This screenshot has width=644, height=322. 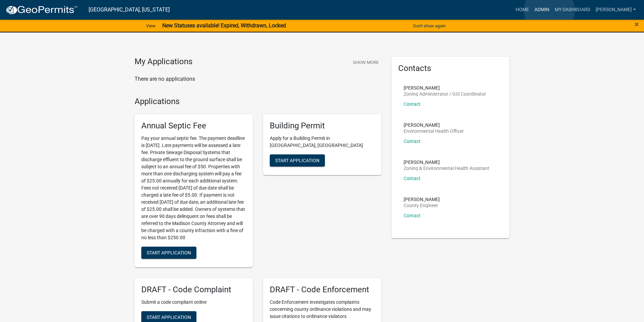 What do you see at coordinates (572, 10) in the screenshot?
I see `a: My Dashboard` at bounding box center [572, 10].